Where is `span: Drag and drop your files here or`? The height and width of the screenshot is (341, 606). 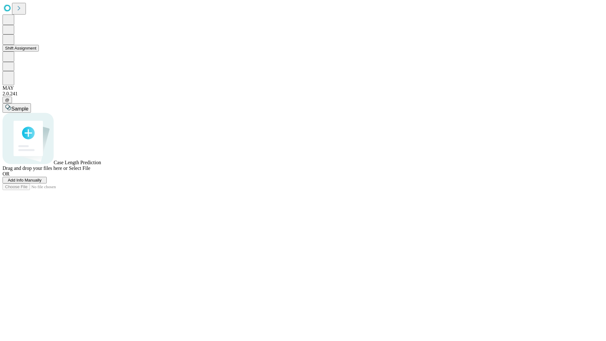
span: Drag and drop your files here or is located at coordinates (35, 168).